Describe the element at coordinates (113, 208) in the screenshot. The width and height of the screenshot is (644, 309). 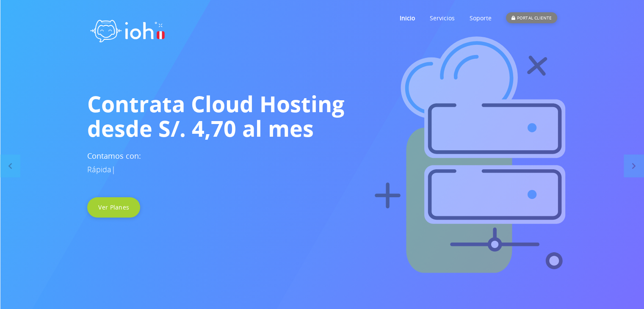
I see `a: Ver Planes` at that location.